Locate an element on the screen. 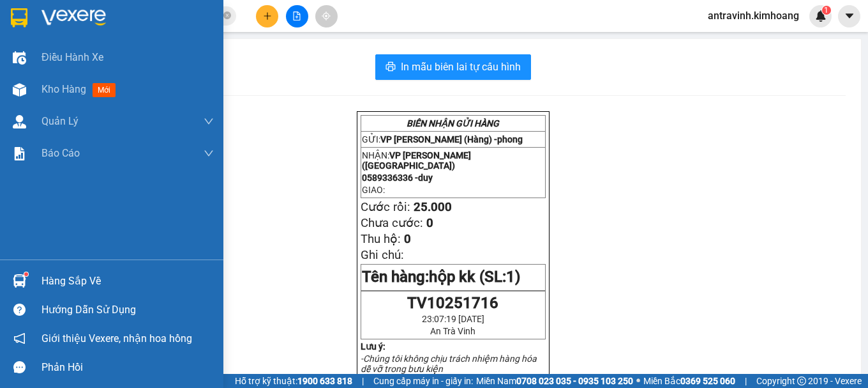  span: Chưa cước: is located at coordinates (392, 223).